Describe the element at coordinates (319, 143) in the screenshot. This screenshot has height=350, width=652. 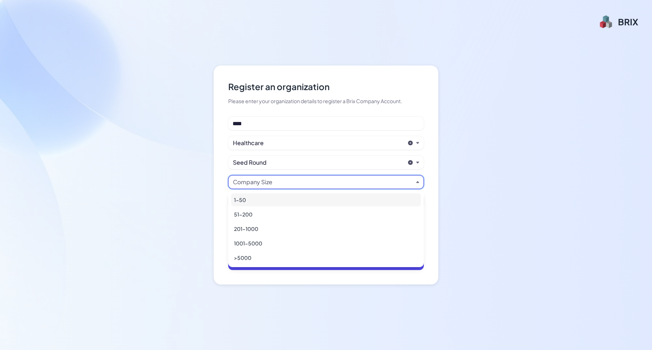
I see `button: Healthcare` at that location.